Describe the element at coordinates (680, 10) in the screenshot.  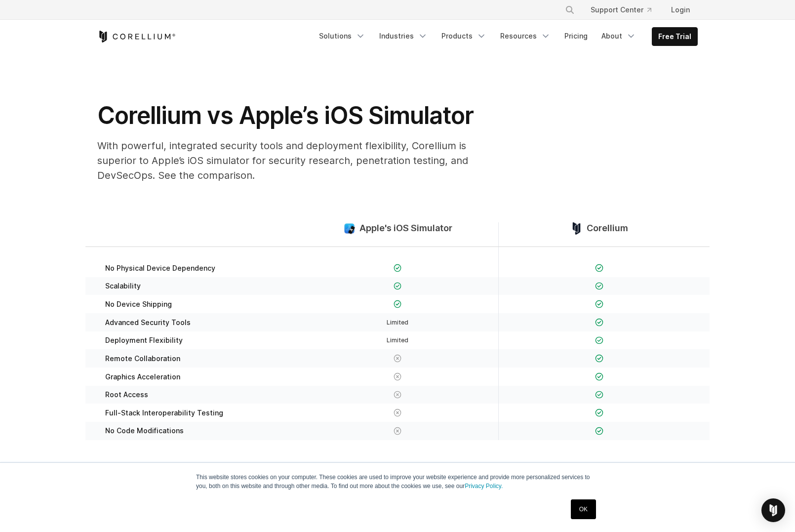
I see `a: Login` at that location.